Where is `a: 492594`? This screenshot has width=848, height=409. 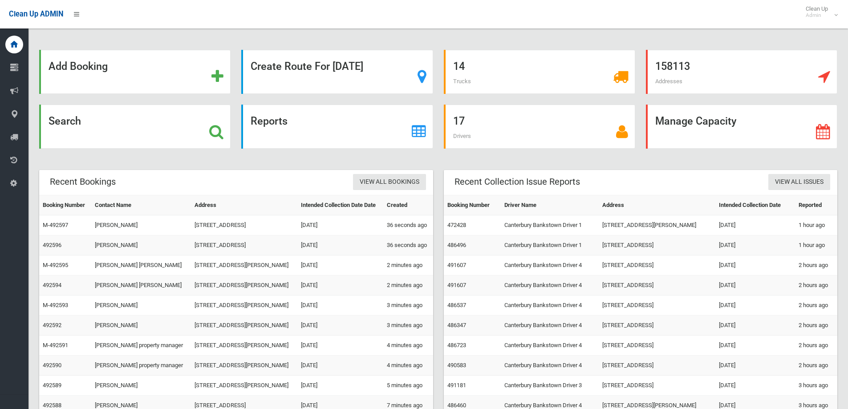
a: 492594 is located at coordinates (52, 285).